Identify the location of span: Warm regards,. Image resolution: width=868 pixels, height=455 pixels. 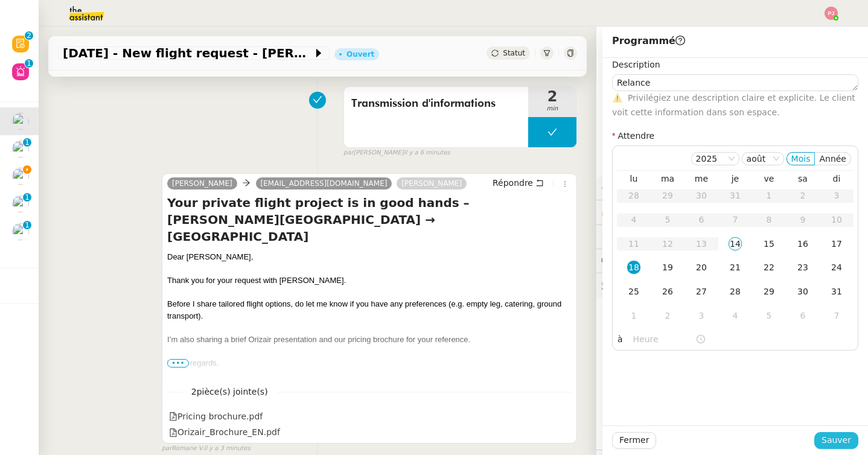
(193, 363).